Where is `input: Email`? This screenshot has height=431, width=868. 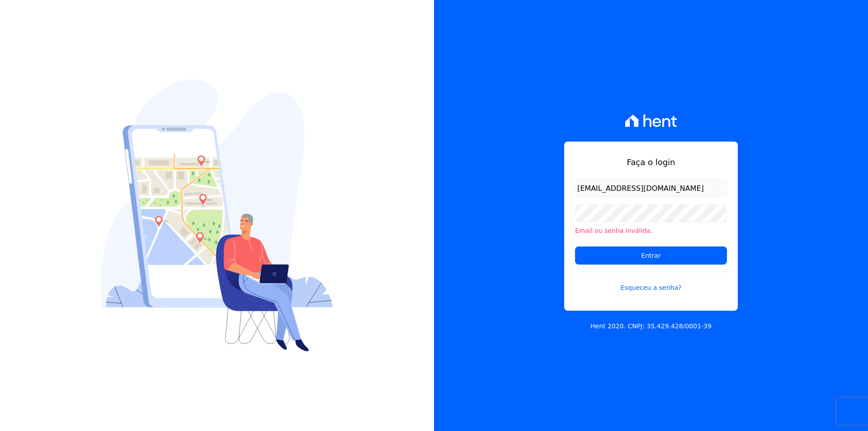 input: Email is located at coordinates (651, 188).